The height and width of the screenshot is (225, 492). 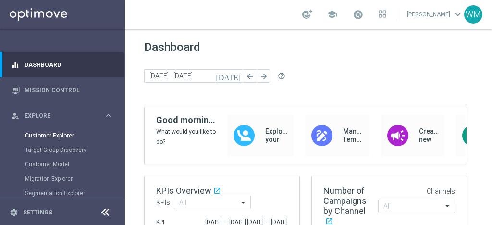 What do you see at coordinates (62, 64) in the screenshot?
I see `div: Dashboard` at bounding box center [62, 64].